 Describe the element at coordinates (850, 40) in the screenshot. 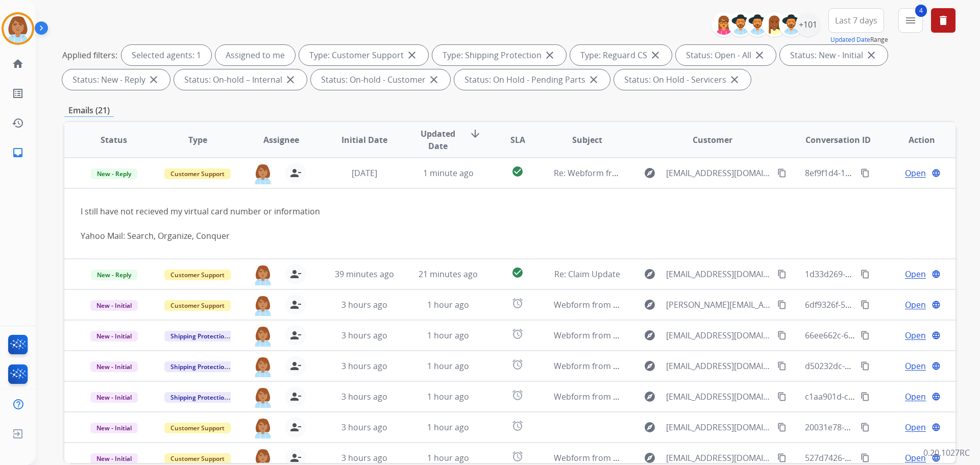

I see `button: Updated Date` at that location.